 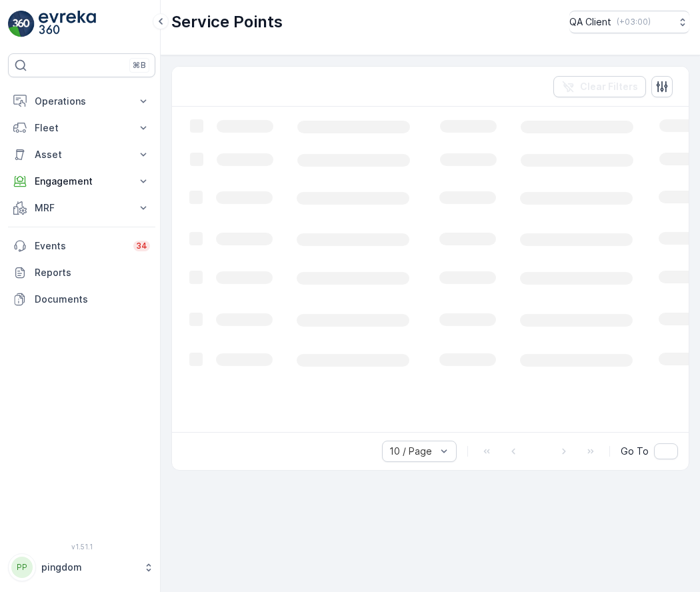 I want to click on button: PPpingdom, so click(x=81, y=567).